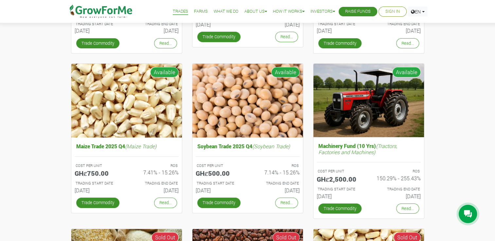 The image size is (495, 241). I want to click on h6: 7.14% - 15.26%, so click(276, 172).